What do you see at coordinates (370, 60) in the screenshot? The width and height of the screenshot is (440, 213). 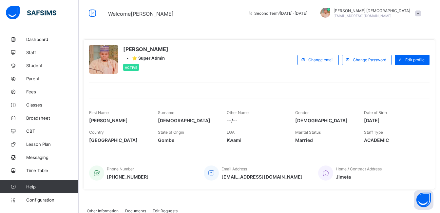 I see `span: Change Password` at bounding box center [370, 60].